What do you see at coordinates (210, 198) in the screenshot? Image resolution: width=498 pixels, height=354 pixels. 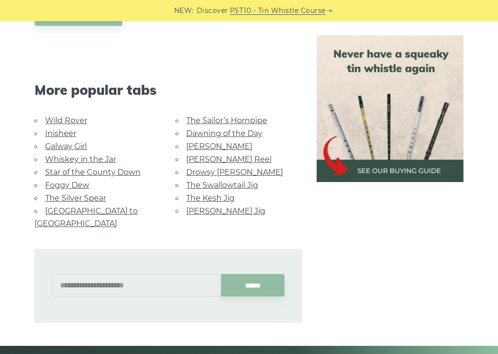 I see `a: The Kesh Jig` at bounding box center [210, 198].